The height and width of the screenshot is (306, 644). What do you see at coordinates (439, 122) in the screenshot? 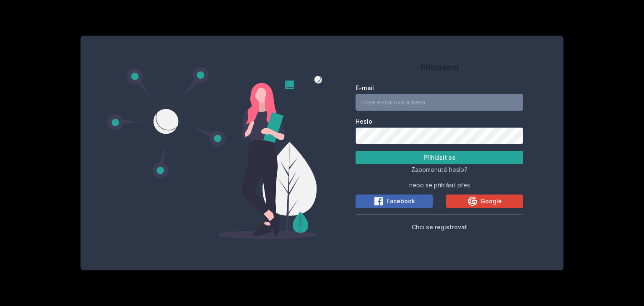
I see `label: Heslo` at bounding box center [439, 122].